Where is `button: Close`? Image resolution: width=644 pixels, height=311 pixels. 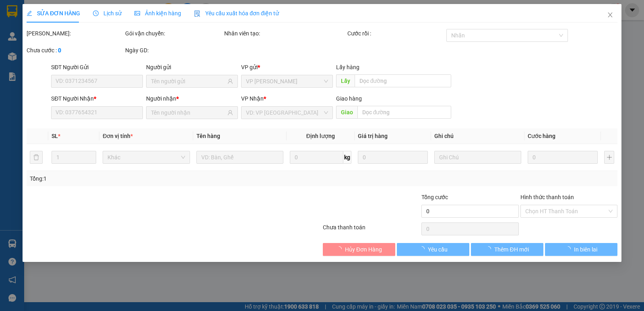
button: Close is located at coordinates (610, 15).